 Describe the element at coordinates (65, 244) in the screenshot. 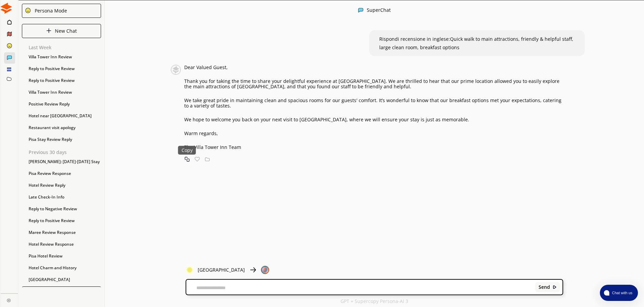

I see `div: Hotel Review Response` at that location.